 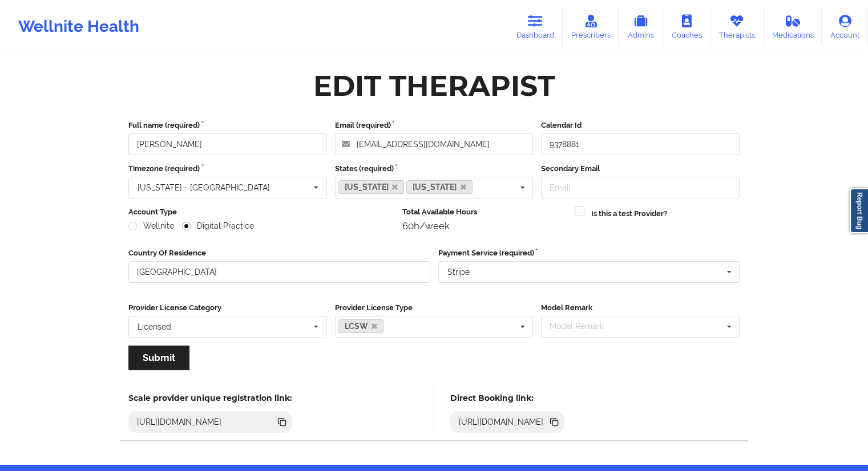 What do you see at coordinates (845, 27) in the screenshot?
I see `a: Account` at bounding box center [845, 27].